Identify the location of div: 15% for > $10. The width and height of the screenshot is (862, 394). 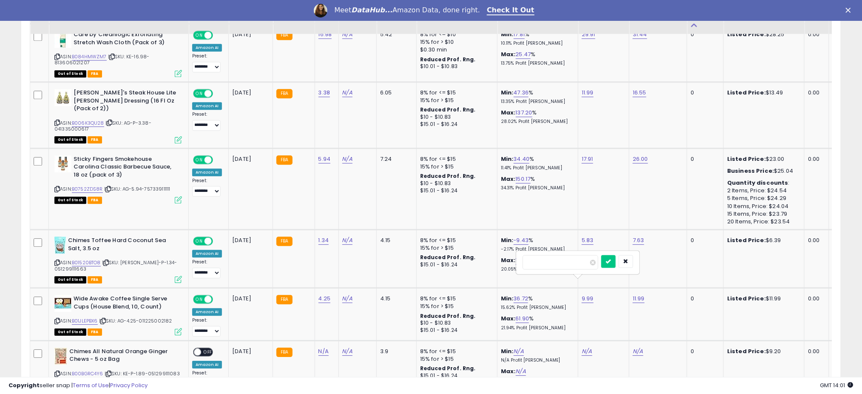
(456, 42).